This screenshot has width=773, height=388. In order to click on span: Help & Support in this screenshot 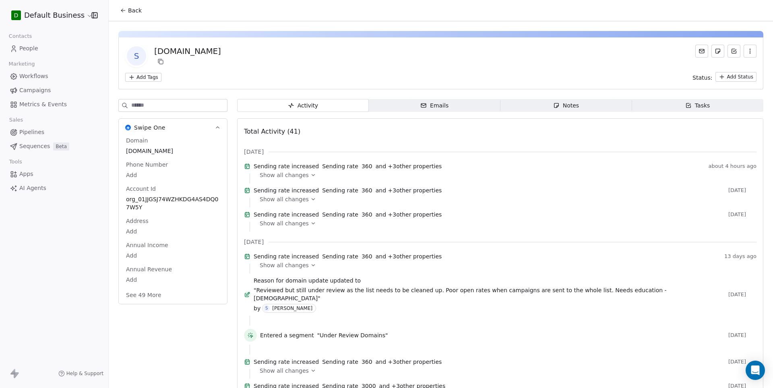, I will do `click(85, 374)`.